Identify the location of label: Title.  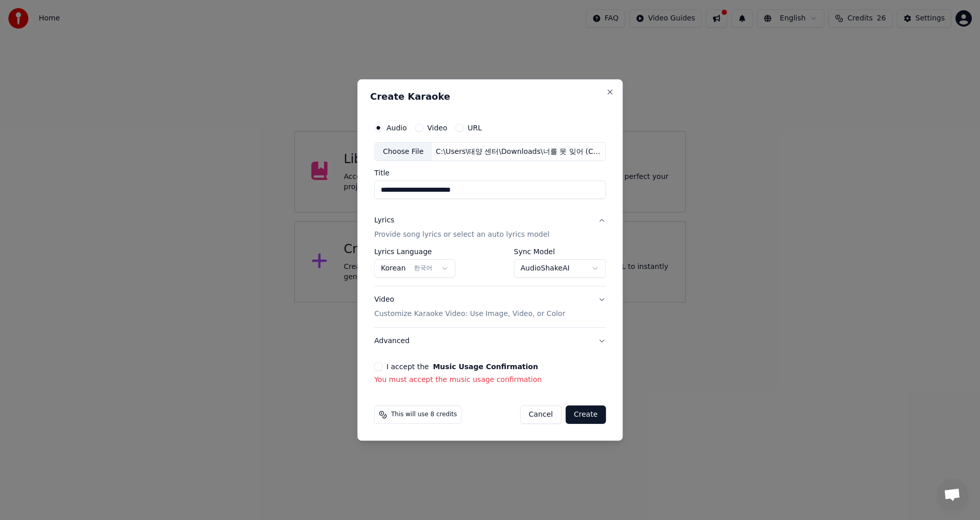
(490, 173).